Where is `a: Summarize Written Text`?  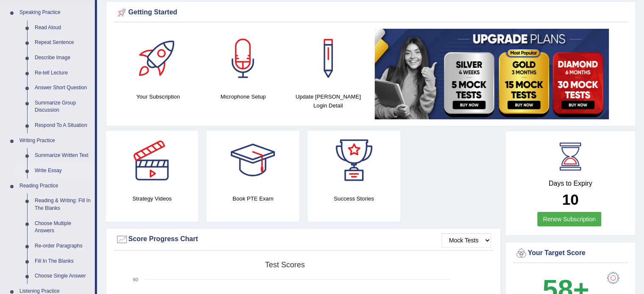 a: Summarize Written Text is located at coordinates (62, 156).